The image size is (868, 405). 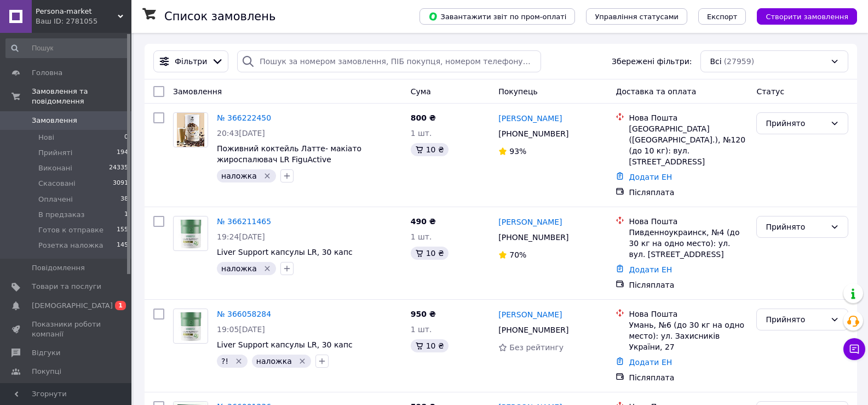 What do you see at coordinates (423, 118) in the screenshot?
I see `span: 800 ₴` at bounding box center [423, 118].